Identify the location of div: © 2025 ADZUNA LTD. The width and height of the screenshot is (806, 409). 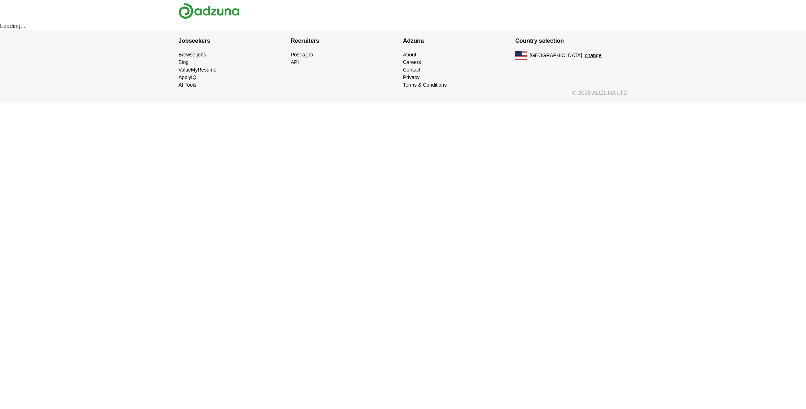
(403, 96).